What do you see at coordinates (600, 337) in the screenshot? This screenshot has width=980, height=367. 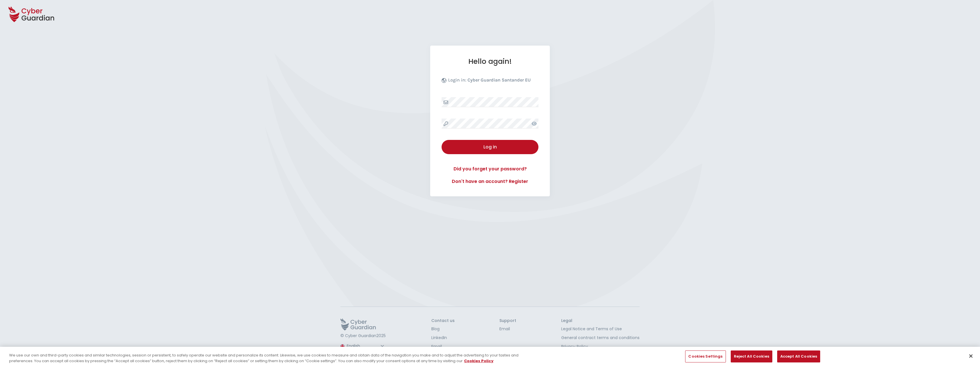 I see `a: General contract terms and conditions` at bounding box center [600, 337].